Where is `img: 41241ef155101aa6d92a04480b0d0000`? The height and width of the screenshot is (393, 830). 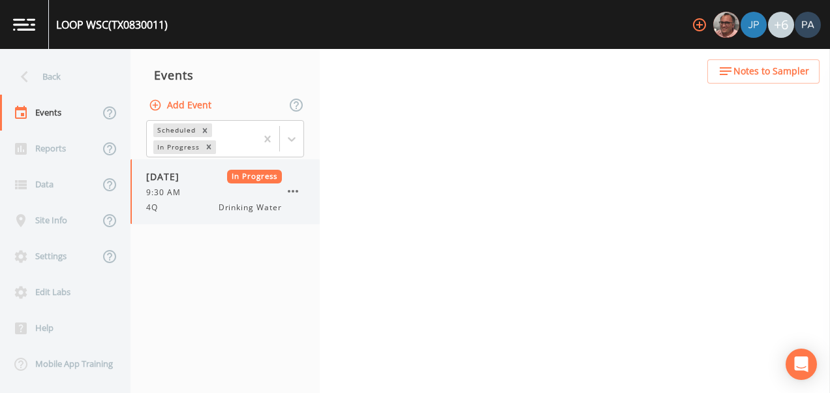 img: 41241ef155101aa6d92a04480b0d0000 is located at coordinates (753, 25).